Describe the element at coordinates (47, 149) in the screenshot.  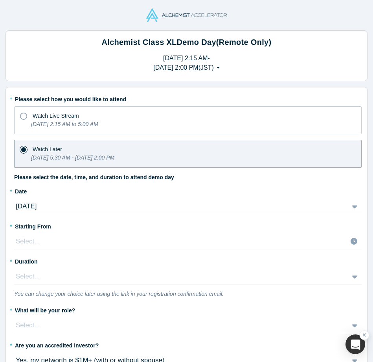
I see `span: Watch Later` at that location.